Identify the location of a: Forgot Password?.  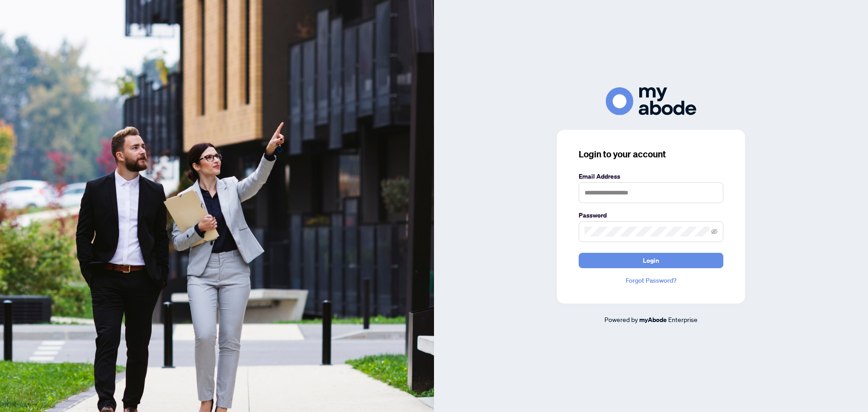
(651, 280).